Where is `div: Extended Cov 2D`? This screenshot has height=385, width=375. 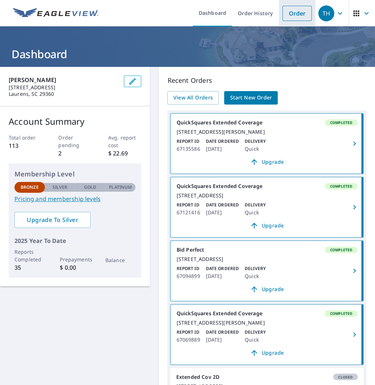
div: Extended Cov 2D is located at coordinates (266, 377).